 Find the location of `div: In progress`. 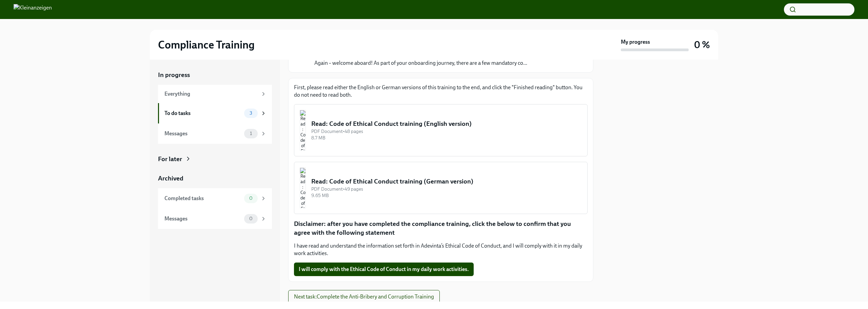

div: In progress is located at coordinates (215, 75).